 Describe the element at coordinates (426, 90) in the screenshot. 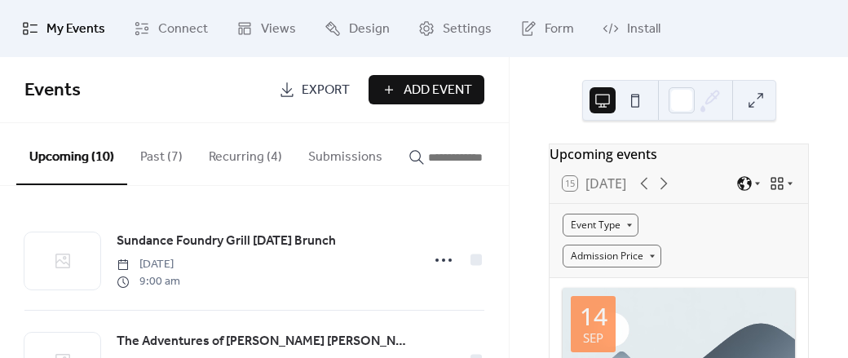

I see `button: Add Event` at that location.